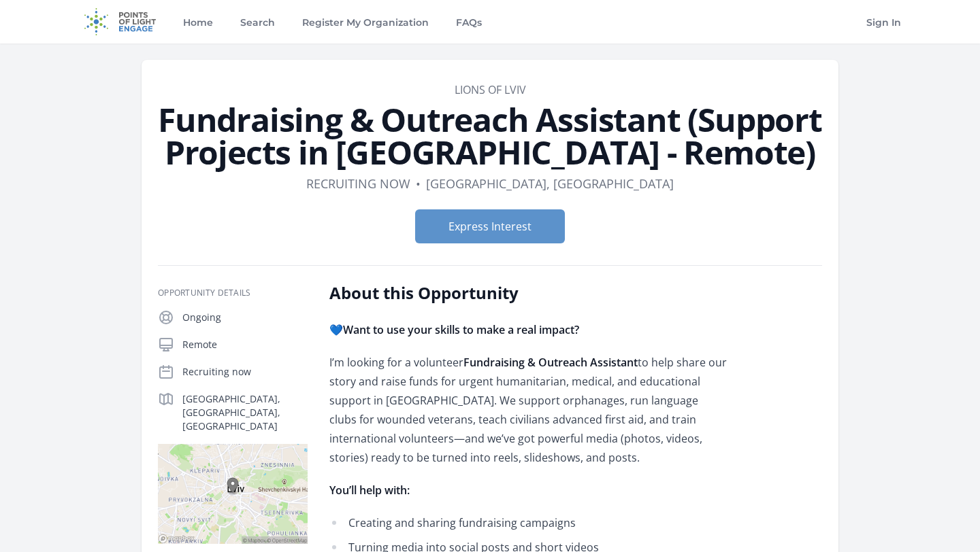  What do you see at coordinates (245, 318) in the screenshot?
I see `p: Ongoing` at bounding box center [245, 318].